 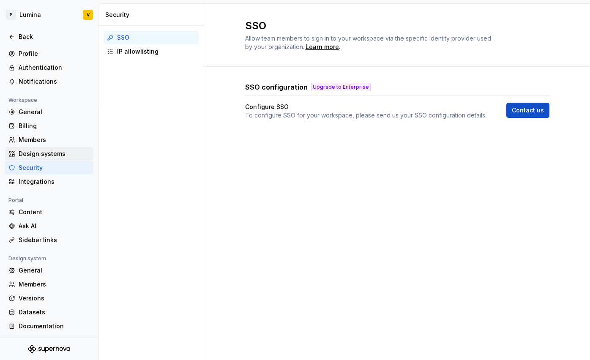 I want to click on div: Lumina, so click(x=30, y=15).